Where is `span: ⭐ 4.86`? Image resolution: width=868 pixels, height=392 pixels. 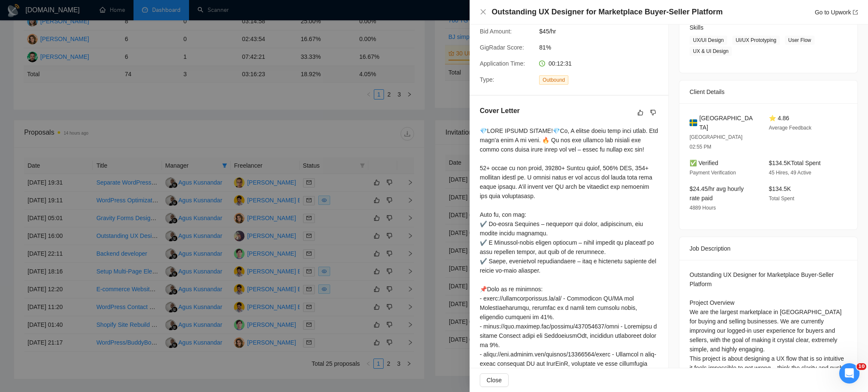
span: ⭐ 4.86 is located at coordinates (779, 118).